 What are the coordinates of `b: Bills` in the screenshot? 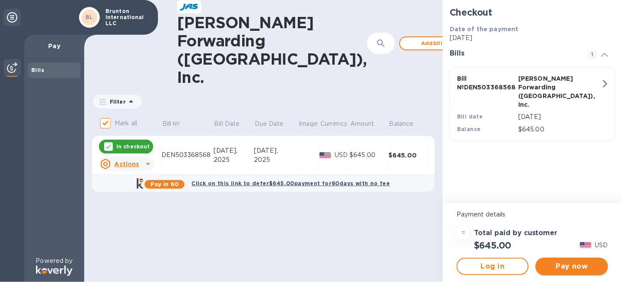 It's located at (38, 70).